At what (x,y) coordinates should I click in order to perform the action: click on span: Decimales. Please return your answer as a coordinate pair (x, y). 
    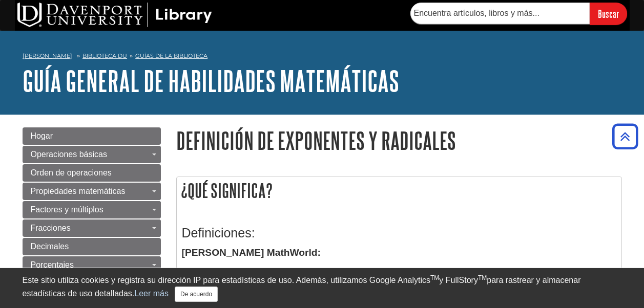
    Looking at the image, I should click on (50, 246).